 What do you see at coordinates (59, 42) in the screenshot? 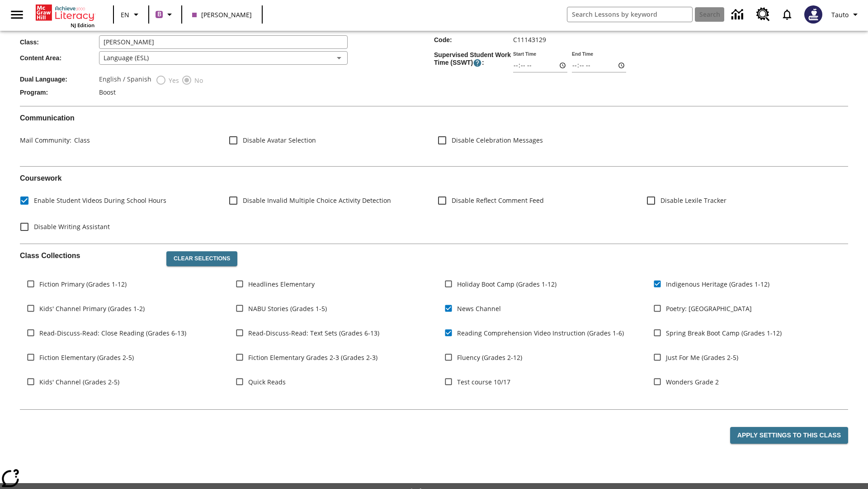
I see `span: Class :` at bounding box center [59, 42].